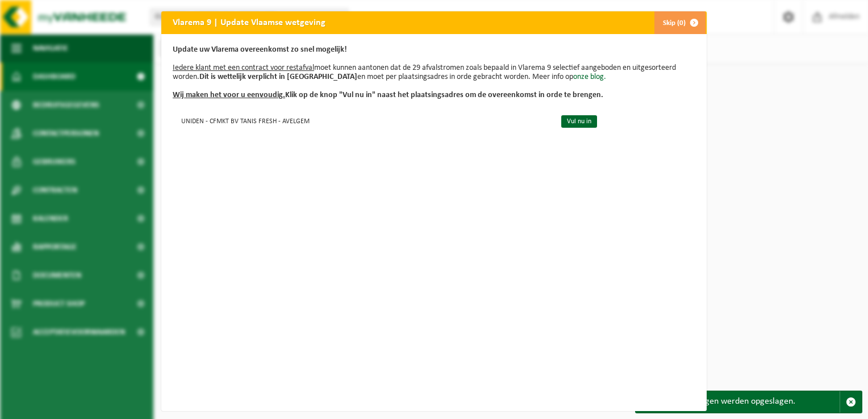 Image resolution: width=868 pixels, height=419 pixels. I want to click on p: moet kunnen aantonen dat de 29 afvalstromen zoals bepaald in Vlarema 9 selectief aangeboden en ui..., so click(434, 73).